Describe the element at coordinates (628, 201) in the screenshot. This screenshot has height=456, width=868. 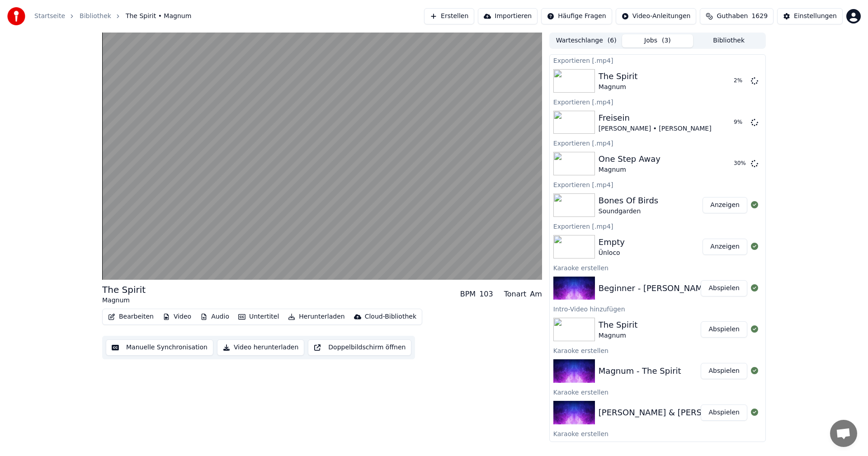
I see `div: Bones Of Birds` at that location.